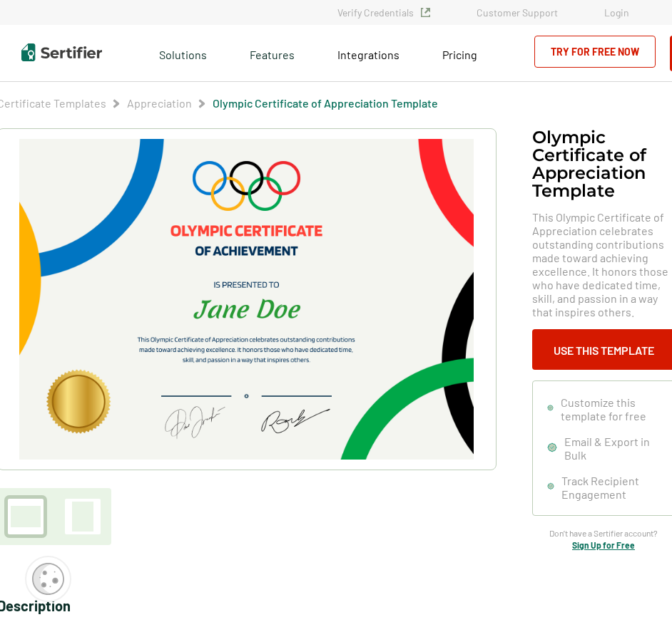 This screenshot has width=672, height=627. I want to click on a: Integrations, so click(368, 52).